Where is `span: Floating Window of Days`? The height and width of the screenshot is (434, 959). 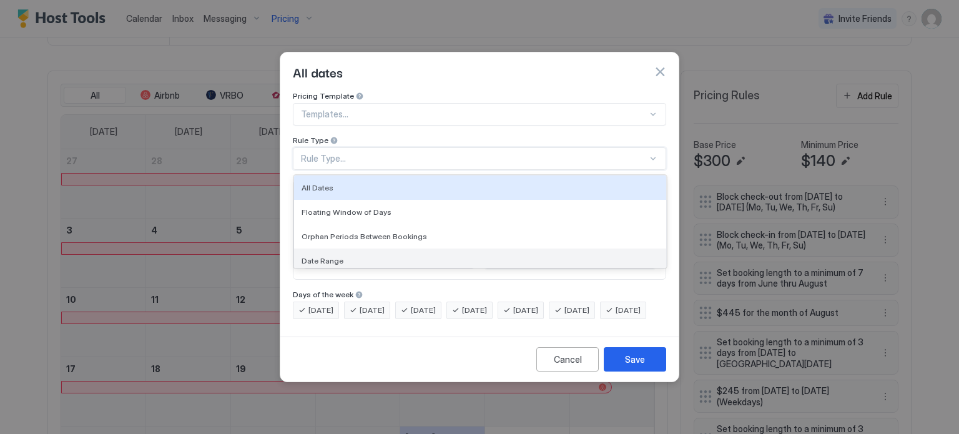 span: Floating Window of Days is located at coordinates (347, 212).